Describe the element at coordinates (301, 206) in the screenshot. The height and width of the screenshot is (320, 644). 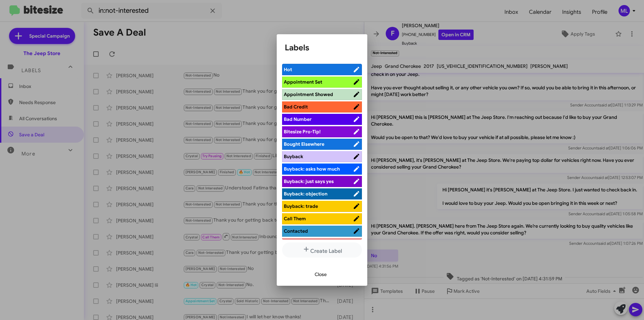
I see `span: Buyback: trade` at that location.